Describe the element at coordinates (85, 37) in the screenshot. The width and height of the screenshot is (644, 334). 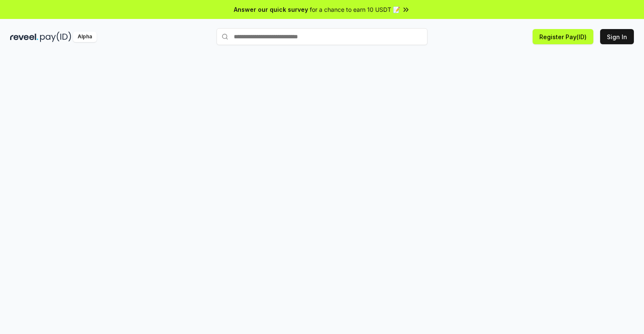
I see `div: Alpha` at that location.